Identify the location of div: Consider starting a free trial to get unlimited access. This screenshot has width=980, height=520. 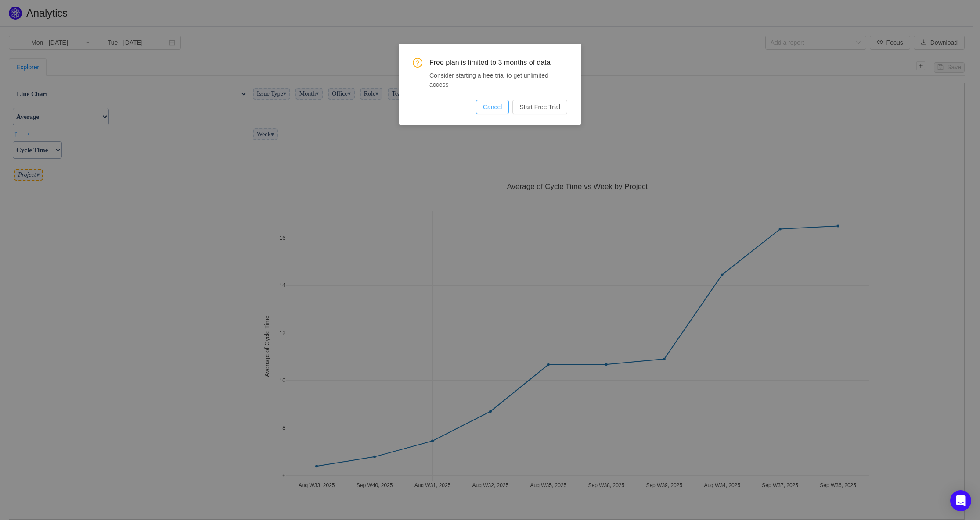
(498, 80).